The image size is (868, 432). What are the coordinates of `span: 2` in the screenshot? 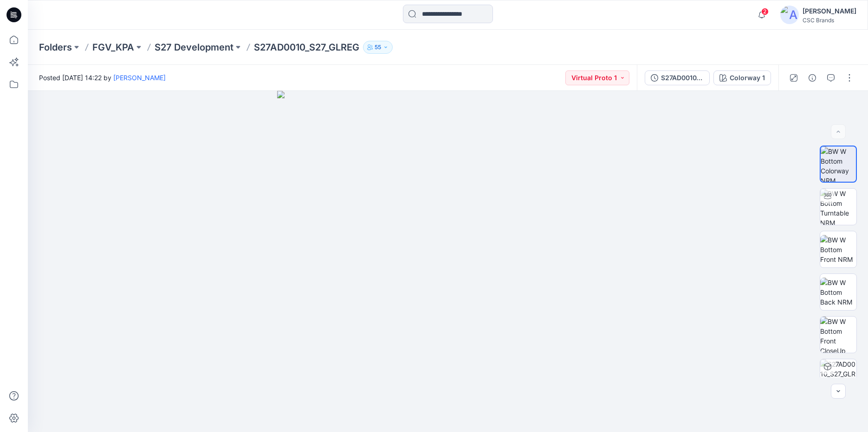 It's located at (765, 11).